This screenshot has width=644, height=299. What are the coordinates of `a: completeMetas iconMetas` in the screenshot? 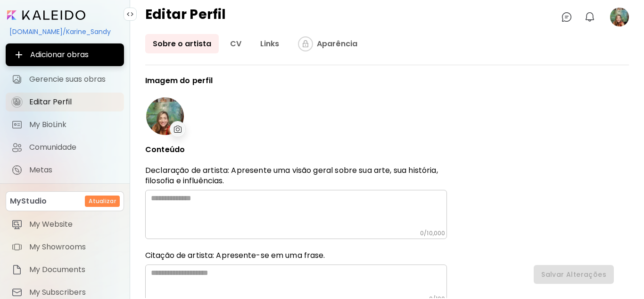 It's located at (65, 170).